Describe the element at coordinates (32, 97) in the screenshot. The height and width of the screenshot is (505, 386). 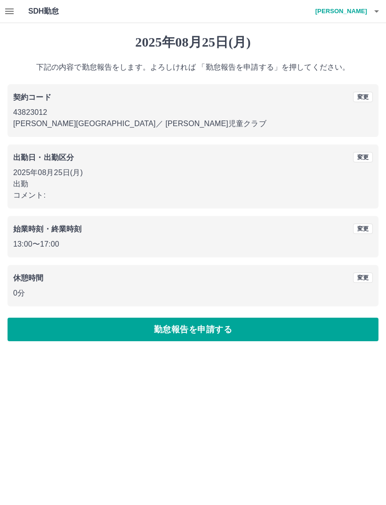
I see `b: 契約コード` at that location.